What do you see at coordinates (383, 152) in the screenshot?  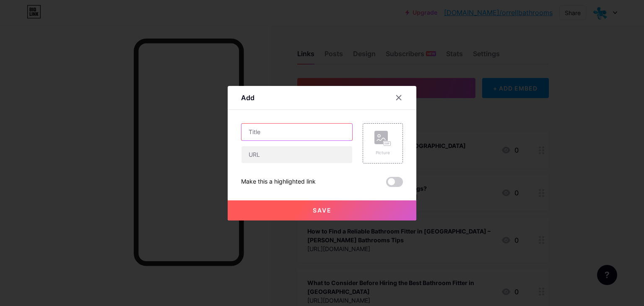 I see `div: Picture` at bounding box center [383, 152].